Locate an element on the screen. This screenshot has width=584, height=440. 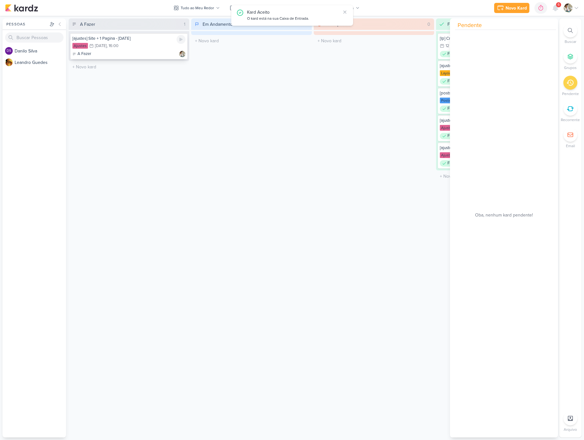
div: 12 de ago is located at coordinates (454, 46).